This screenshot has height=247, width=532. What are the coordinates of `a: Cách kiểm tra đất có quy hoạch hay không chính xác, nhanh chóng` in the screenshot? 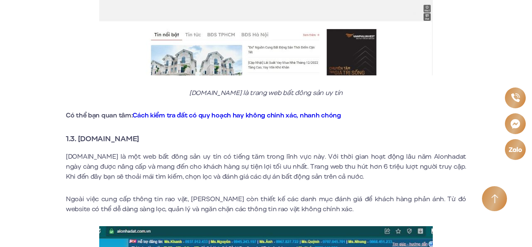 It's located at (236, 115).